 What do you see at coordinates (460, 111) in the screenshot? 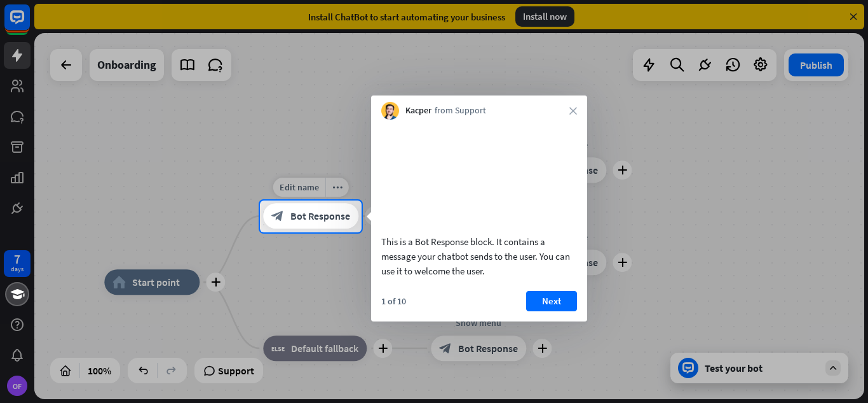
I see `span: from Support` at bounding box center [460, 111].